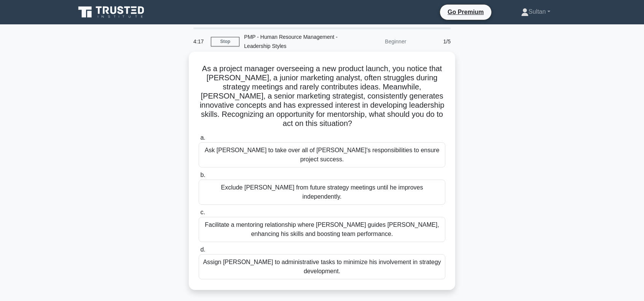 Image resolution: width=644 pixels, height=301 pixels. Describe the element at coordinates (202, 137) in the screenshot. I see `span: a.` at that location.